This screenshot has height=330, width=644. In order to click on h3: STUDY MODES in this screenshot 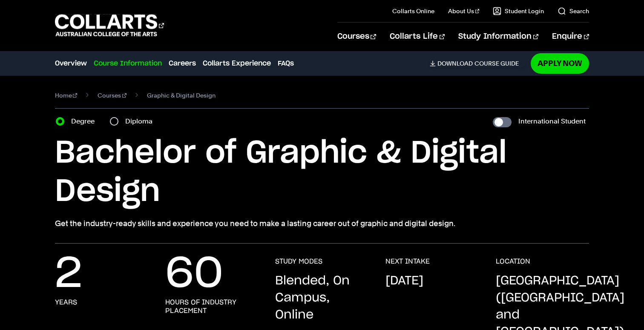, I will do `click(299, 261)`.